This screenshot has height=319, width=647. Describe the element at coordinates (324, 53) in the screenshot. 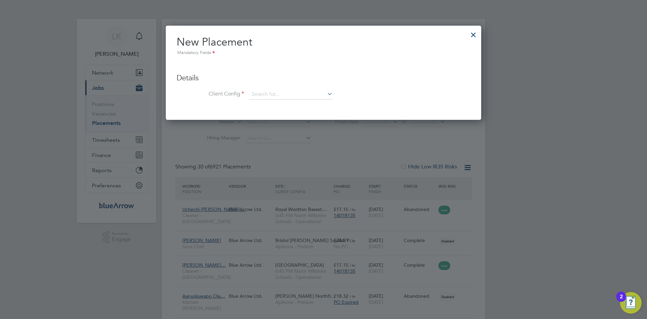

I see `div: Mandatory Fields` at that location.